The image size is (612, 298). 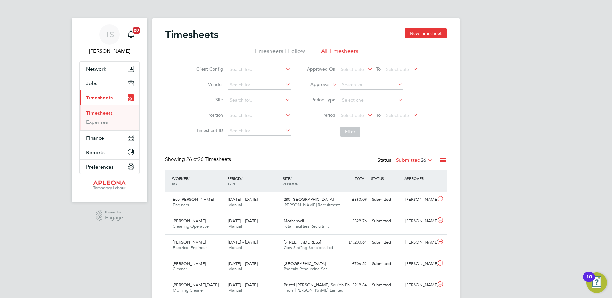 I want to click on span: Cbw Staffing Solutions Ltd, so click(x=308, y=248).